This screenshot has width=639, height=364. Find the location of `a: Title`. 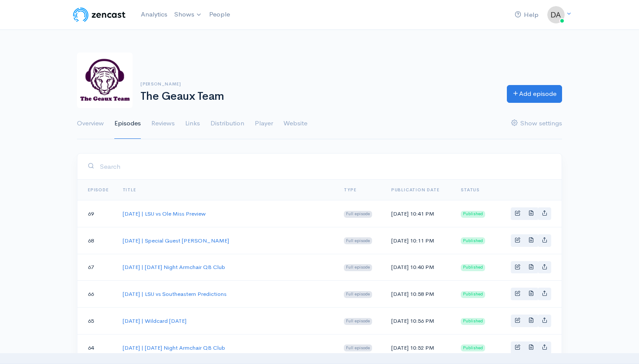

a: Title is located at coordinates (129, 190).